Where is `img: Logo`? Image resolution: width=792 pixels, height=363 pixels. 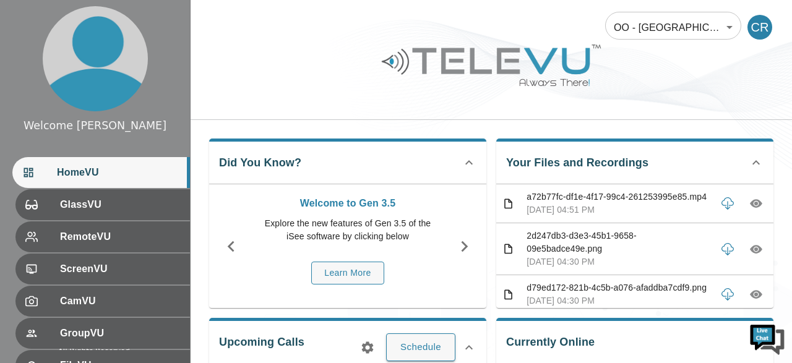
img: Logo is located at coordinates (491, 65).